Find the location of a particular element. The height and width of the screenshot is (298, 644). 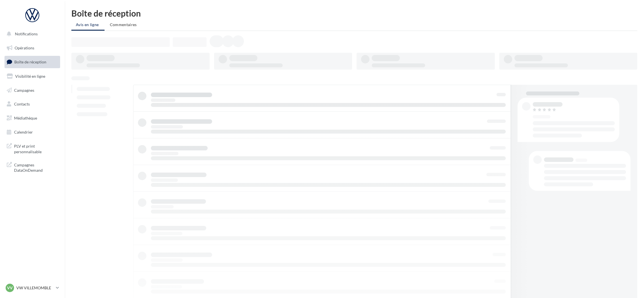

a: Calendrier is located at coordinates (32, 132).